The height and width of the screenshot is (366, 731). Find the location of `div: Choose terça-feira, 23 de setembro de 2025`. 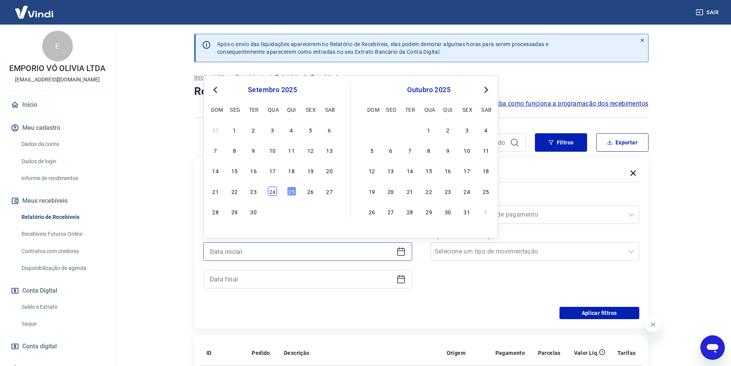

div: Choose terça-feira, 23 de setembro de 2025 is located at coordinates (254, 191).